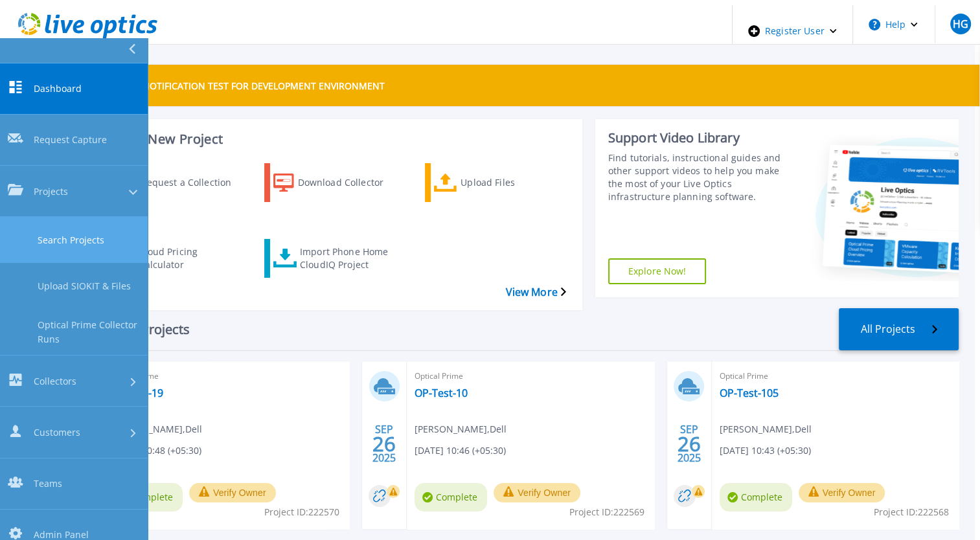 The height and width of the screenshot is (540, 980). Describe the element at coordinates (51, 191) in the screenshot. I see `span: Projects` at that location.